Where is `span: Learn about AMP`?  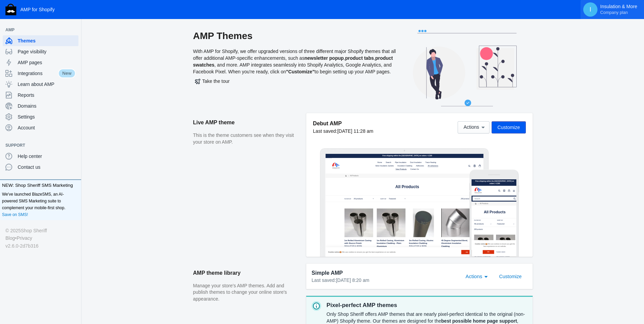
span: Learn about AMP is located at coordinates (47, 84).